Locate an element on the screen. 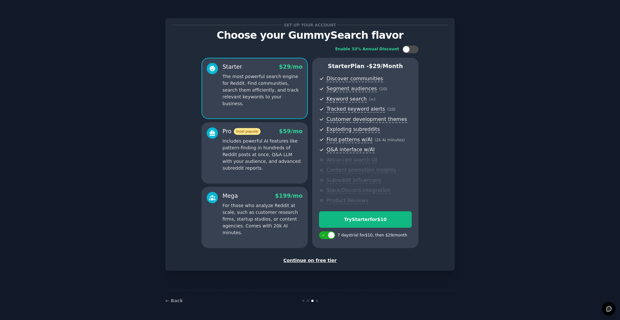 The image size is (620, 320). span: Subreddit influencers is located at coordinates (354, 180).